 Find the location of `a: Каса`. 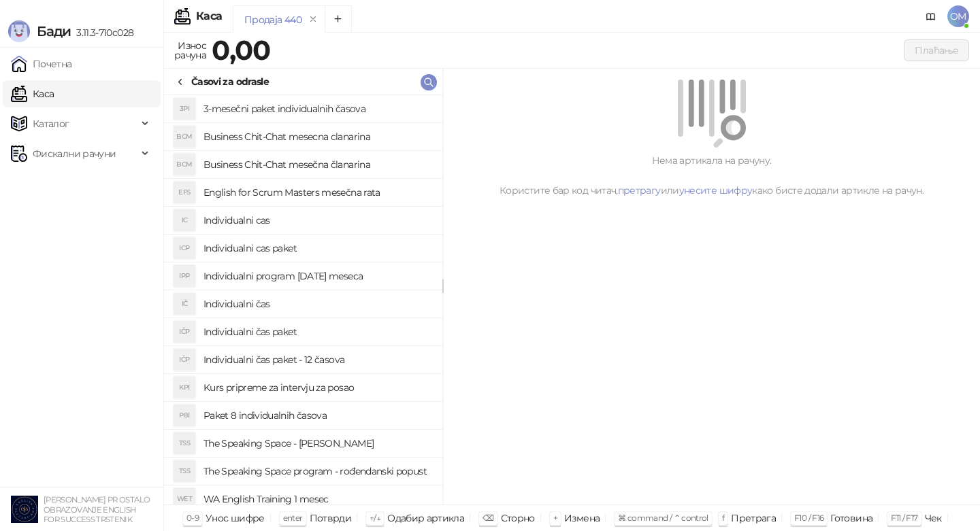

a: Каса is located at coordinates (32, 94).